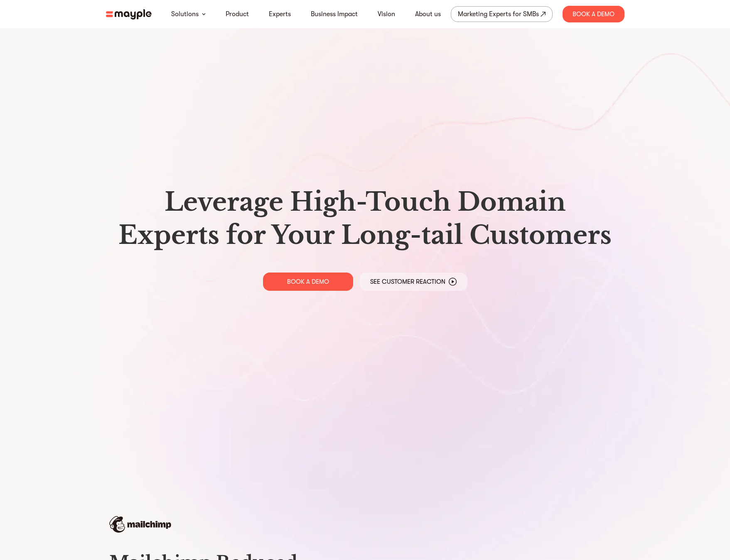 The width and height of the screenshot is (730, 560). What do you see at coordinates (237, 14) in the screenshot?
I see `a: Product` at bounding box center [237, 14].